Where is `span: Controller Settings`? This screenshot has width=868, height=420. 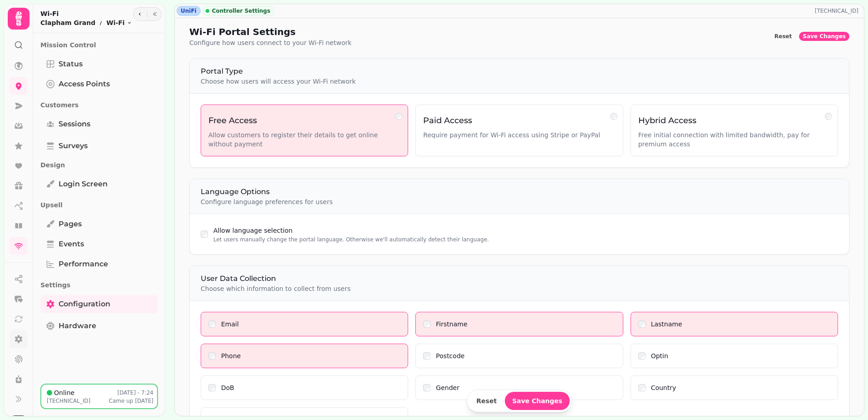
span: Controller Settings is located at coordinates (241, 11).